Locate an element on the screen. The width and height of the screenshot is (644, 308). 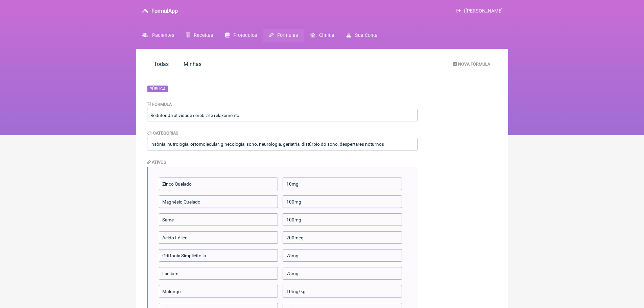
span: Fórmulas is located at coordinates (287, 35).